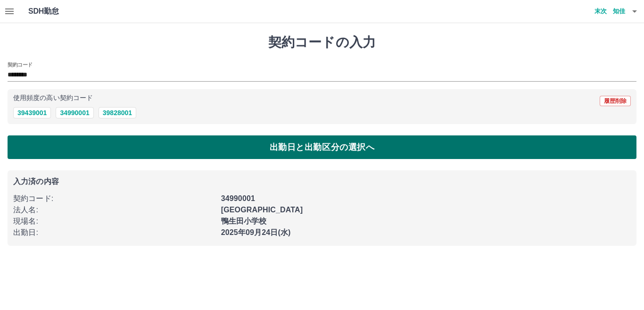 The height and width of the screenshot is (310, 644). What do you see at coordinates (237, 198) in the screenshot?
I see `b: 34990001` at bounding box center [237, 198].